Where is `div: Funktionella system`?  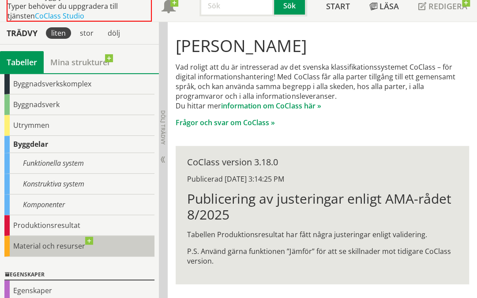
div: Funktionella system is located at coordinates (79, 163).